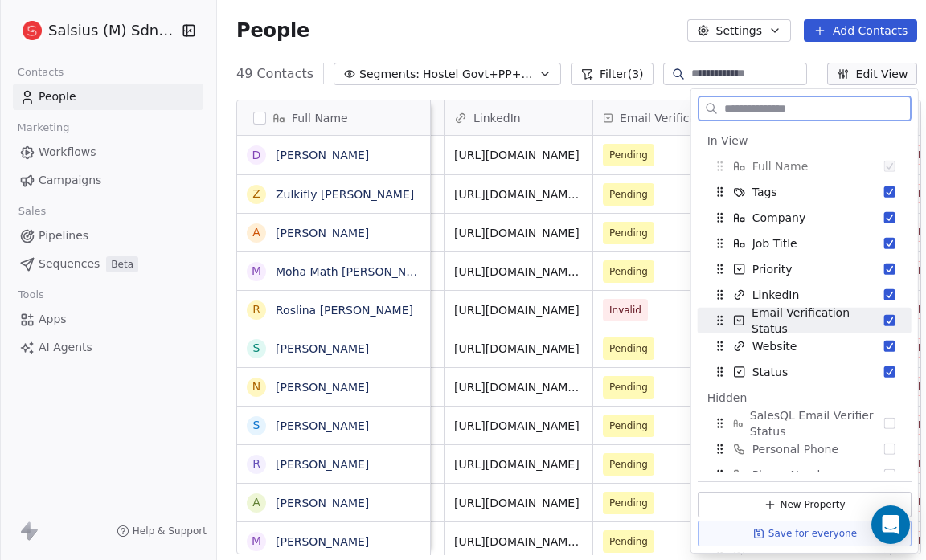 Image resolution: width=926 pixels, height=560 pixels. I want to click on a: Campaigns, so click(108, 180).